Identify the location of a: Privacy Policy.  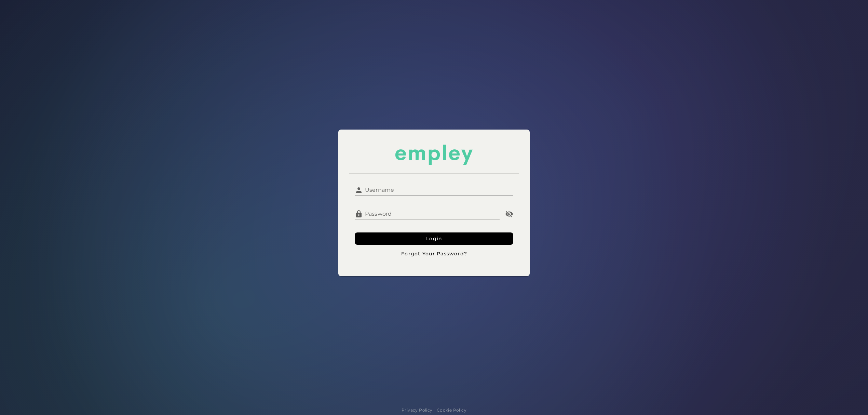
(417, 410).